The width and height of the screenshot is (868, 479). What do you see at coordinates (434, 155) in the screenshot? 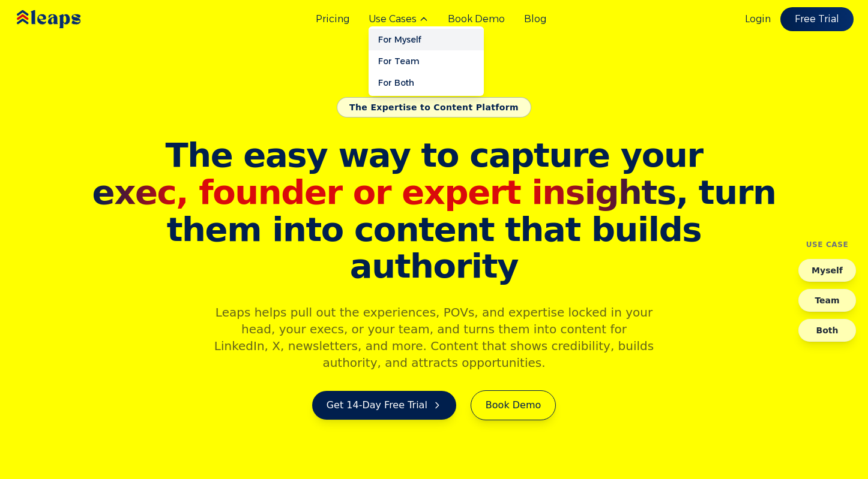
I see `span: The easy way to capture your` at bounding box center [434, 155].